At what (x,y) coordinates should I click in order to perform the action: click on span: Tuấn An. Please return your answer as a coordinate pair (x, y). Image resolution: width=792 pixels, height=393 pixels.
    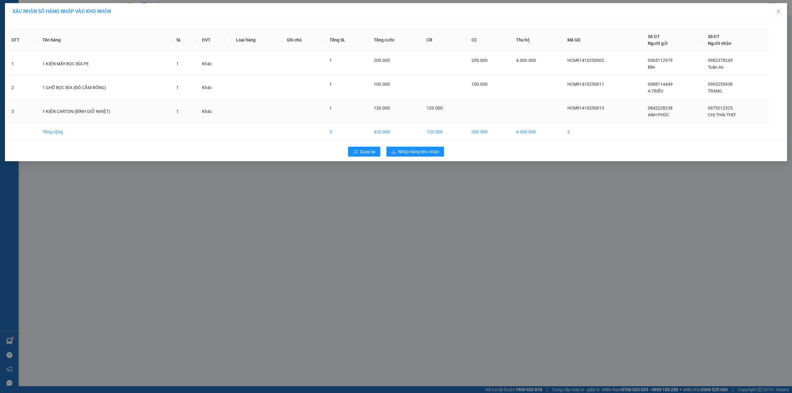
    Looking at the image, I should click on (715, 67).